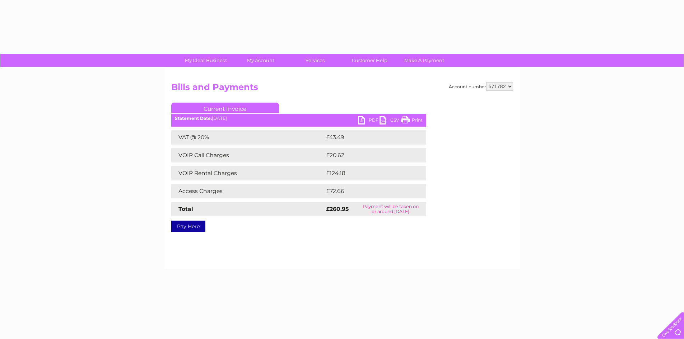 This screenshot has height=339, width=684. Describe the element at coordinates (369, 60) in the screenshot. I see `a: Customer Help` at that location.